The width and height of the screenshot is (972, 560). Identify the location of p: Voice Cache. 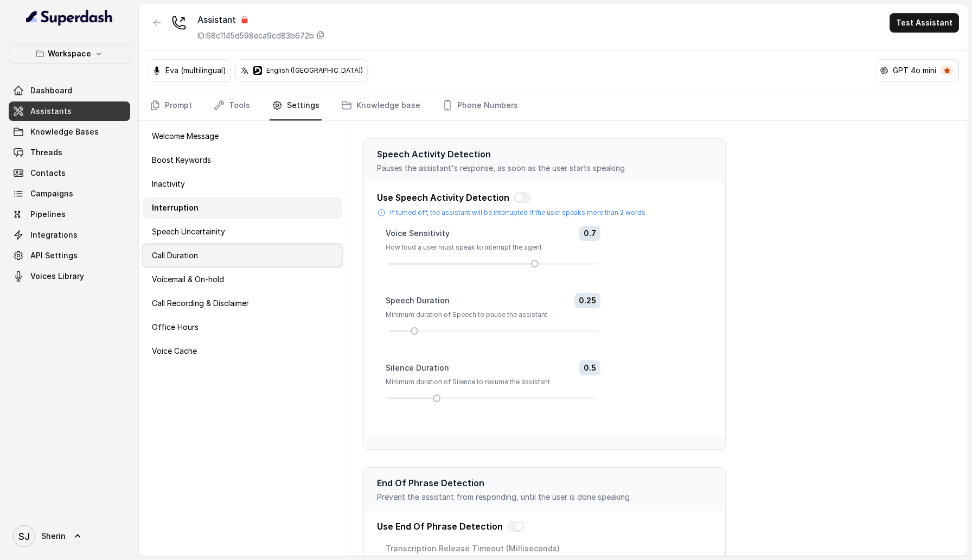
(174, 351).